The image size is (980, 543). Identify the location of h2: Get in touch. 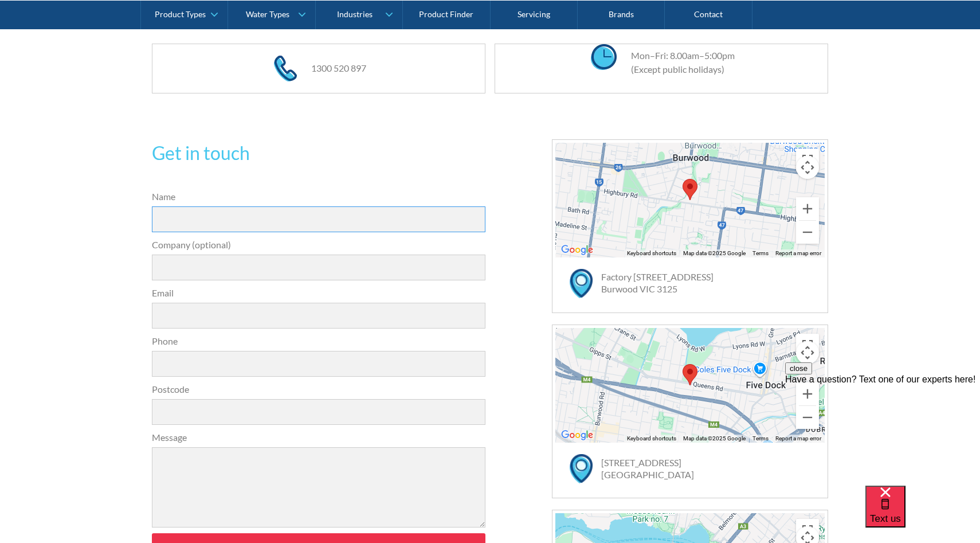
(319, 153).